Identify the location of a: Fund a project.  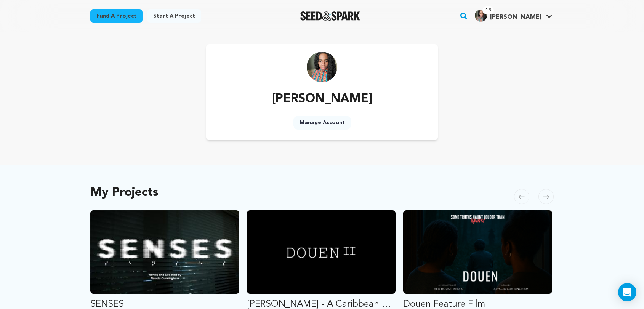
(116, 16).